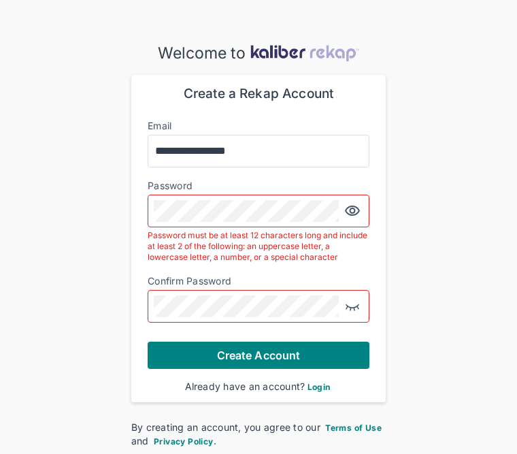  Describe the element at coordinates (259, 387) in the screenshot. I see `div: Already have an account?` at that location.